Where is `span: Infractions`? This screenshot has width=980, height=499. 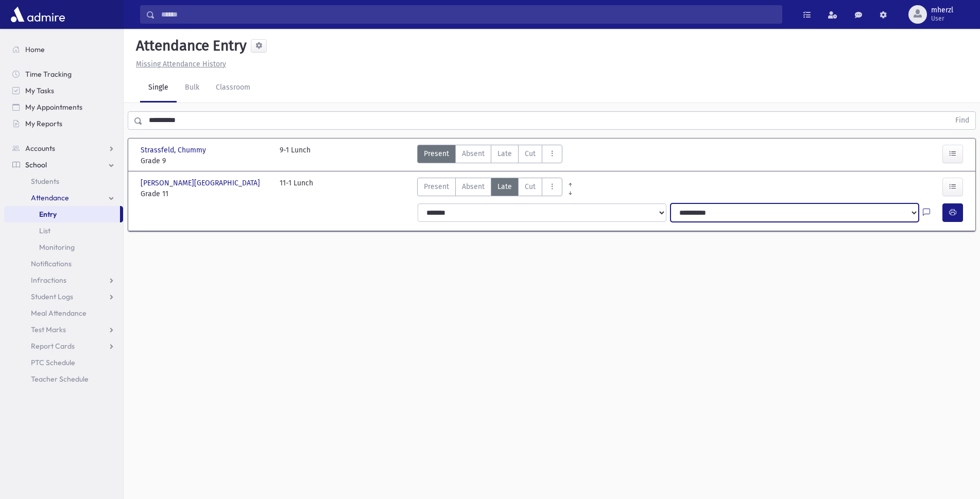 span: Infractions is located at coordinates (49, 280).